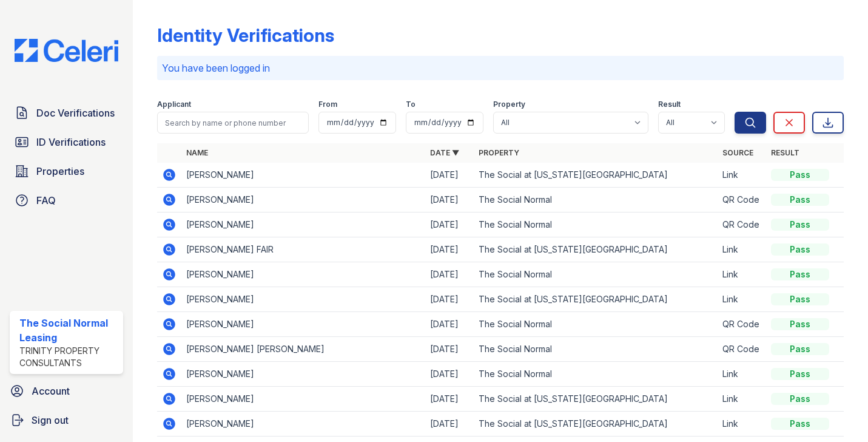 The height and width of the screenshot is (442, 868). Describe the element at coordinates (60, 171) in the screenshot. I see `span: Properties` at that location.